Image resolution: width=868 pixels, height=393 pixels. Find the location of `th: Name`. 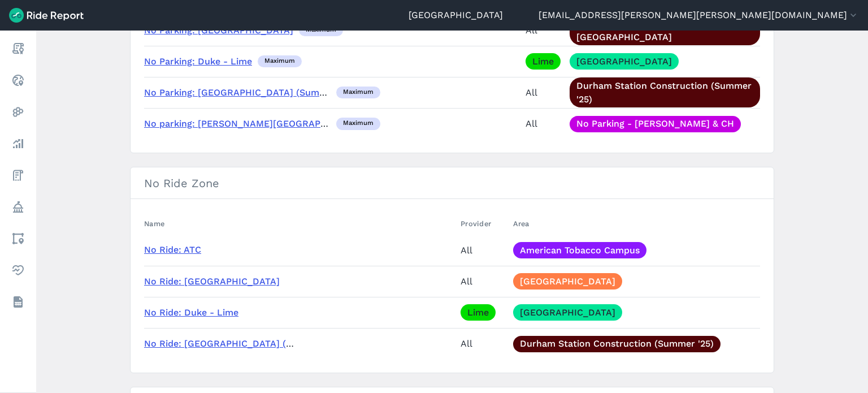

th: Name is located at coordinates (300, 223).